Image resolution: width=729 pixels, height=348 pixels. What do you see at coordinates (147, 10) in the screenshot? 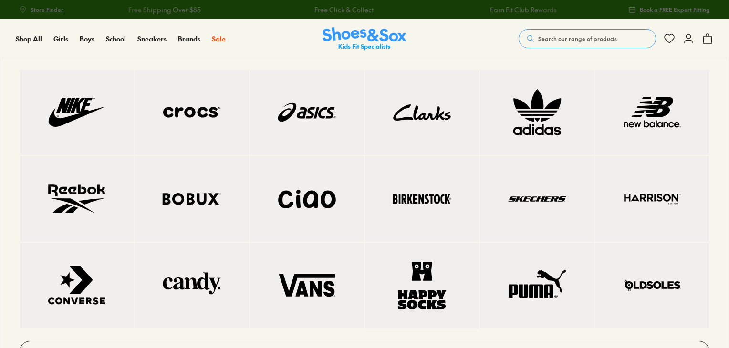
I see `a: Free Shipping Over $85` at bounding box center [147, 10].